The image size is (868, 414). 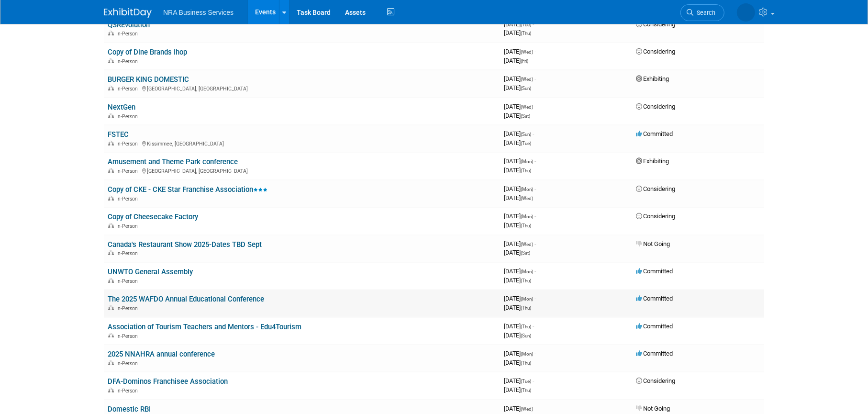 What do you see at coordinates (118, 135) in the screenshot?
I see `a: FSTEC` at bounding box center [118, 135].